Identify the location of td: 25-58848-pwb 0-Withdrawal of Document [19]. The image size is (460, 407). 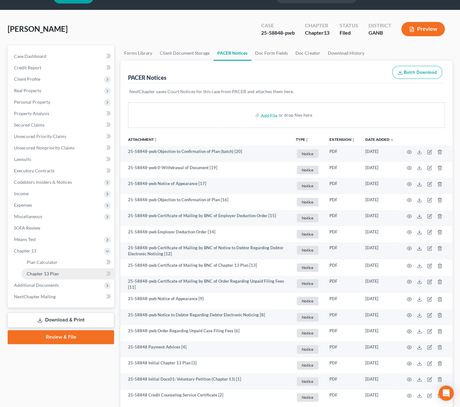
(206, 170).